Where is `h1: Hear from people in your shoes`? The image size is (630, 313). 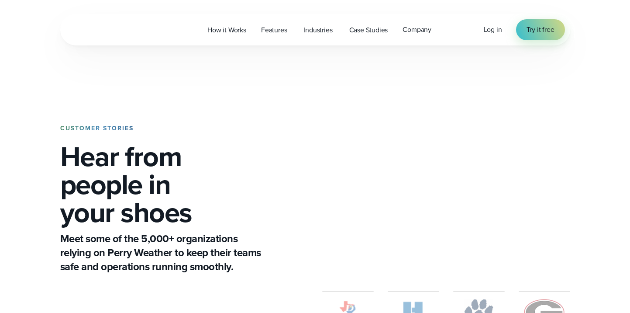 h1: Hear from people in your shoes is located at coordinates (162, 184).